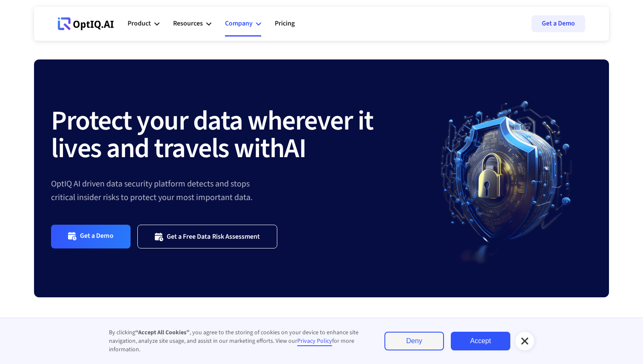 The height and width of the screenshot is (364, 643). Describe the element at coordinates (415, 341) in the screenshot. I see `a: Deny` at that location.